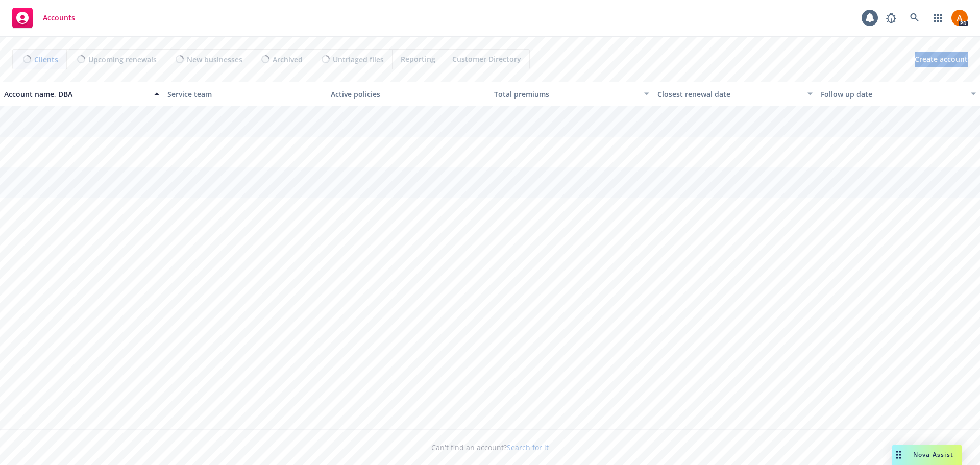 This screenshot has width=980, height=465. Describe the element at coordinates (245, 94) in the screenshot. I see `button: Service team` at that location.